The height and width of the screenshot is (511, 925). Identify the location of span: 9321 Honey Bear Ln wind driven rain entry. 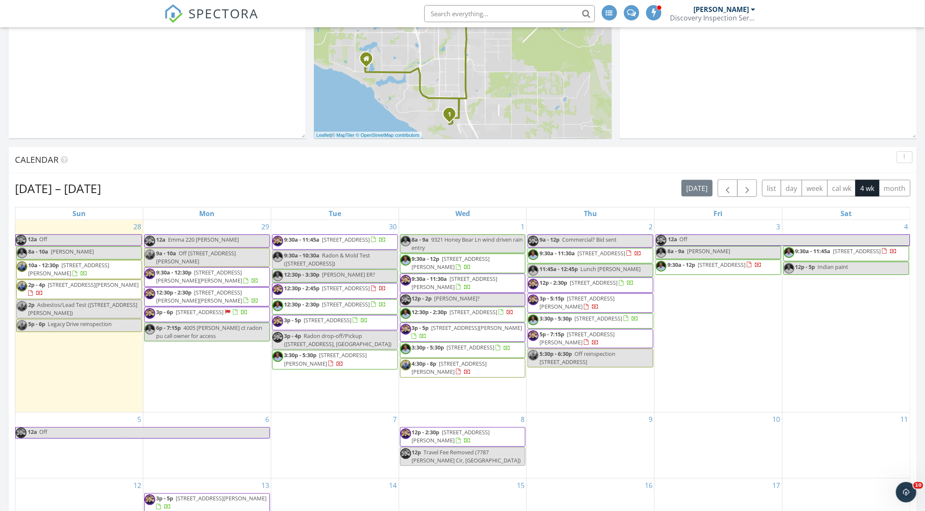
(467, 243).